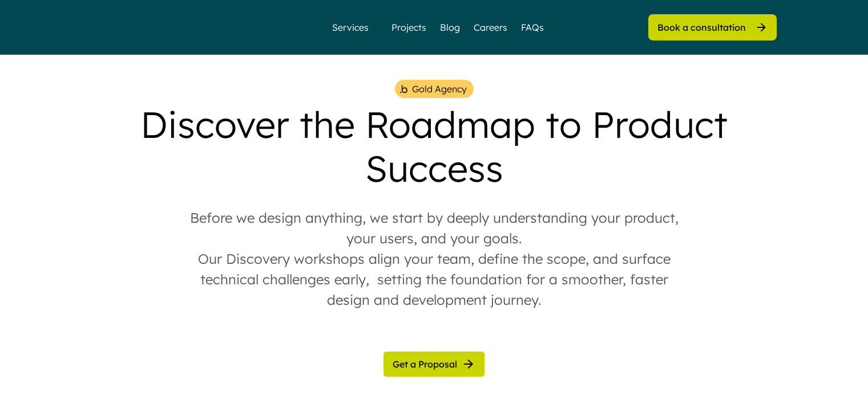 This screenshot has width=868, height=396. Describe the element at coordinates (491, 28) in the screenshot. I see `div: Careers` at that location.